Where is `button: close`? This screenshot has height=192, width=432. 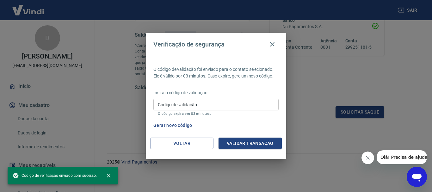 button: close is located at coordinates (109, 176).